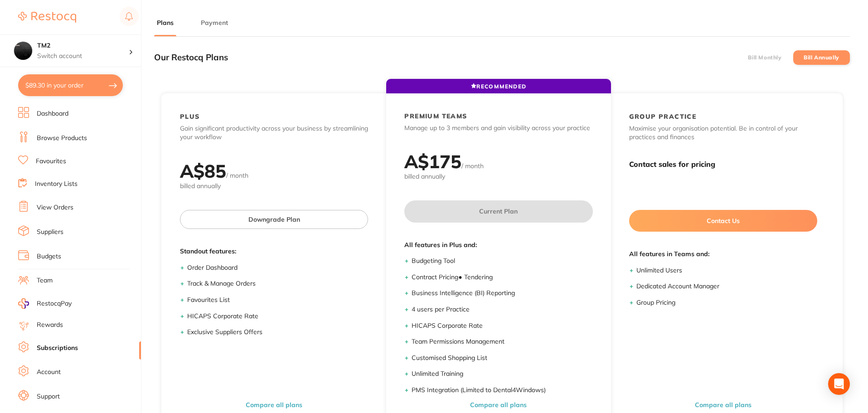 This screenshot has width=868, height=413. What do you see at coordinates (278, 300) in the screenshot?
I see `li: Favourites List` at bounding box center [278, 300].